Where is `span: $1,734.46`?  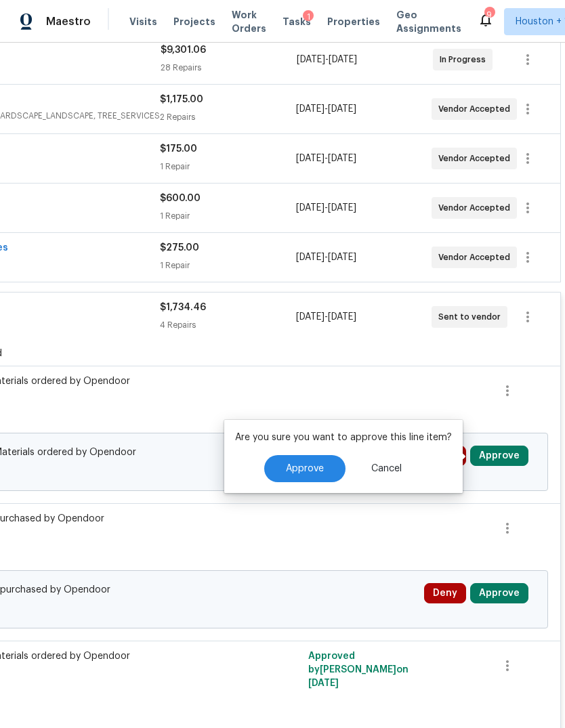 span: $1,734.46 is located at coordinates (183, 307).